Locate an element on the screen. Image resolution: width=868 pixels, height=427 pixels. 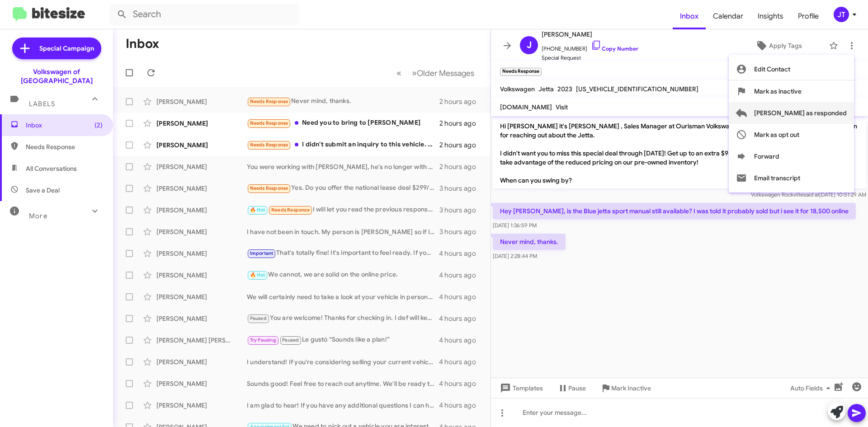
button: Forward is located at coordinates (790, 156).